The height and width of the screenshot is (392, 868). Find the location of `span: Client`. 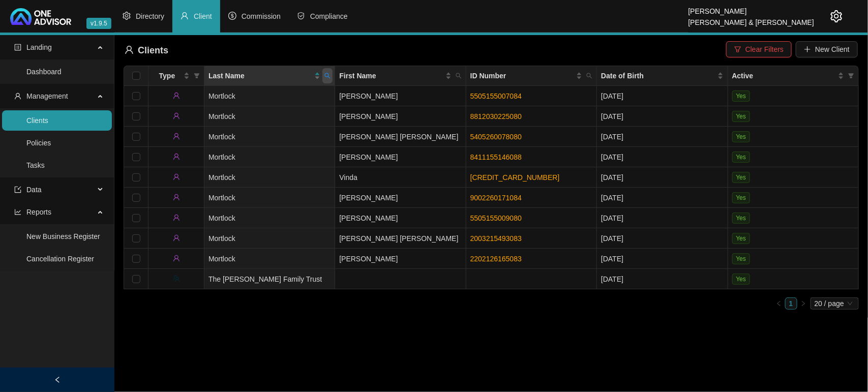

span: Client is located at coordinates (203, 17).